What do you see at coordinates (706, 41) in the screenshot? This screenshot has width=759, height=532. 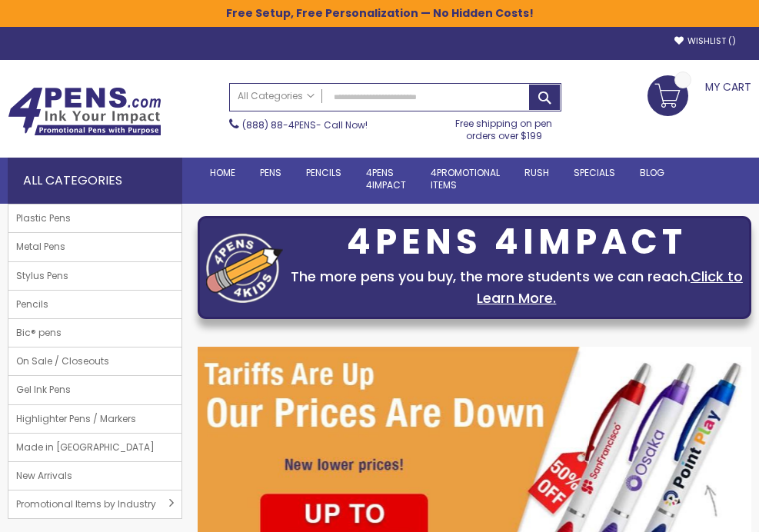 I see `a: Wishlist` at bounding box center [706, 41].